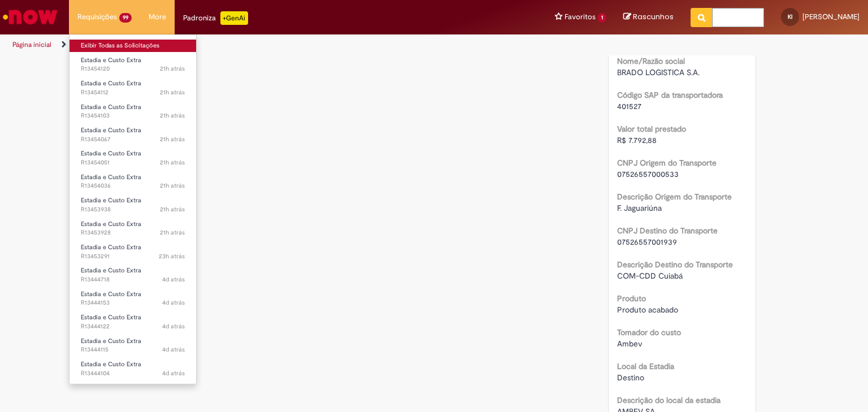 The width and height of the screenshot is (868, 412). Describe the element at coordinates (133, 257) in the screenshot. I see `span: R13453291` at that location.